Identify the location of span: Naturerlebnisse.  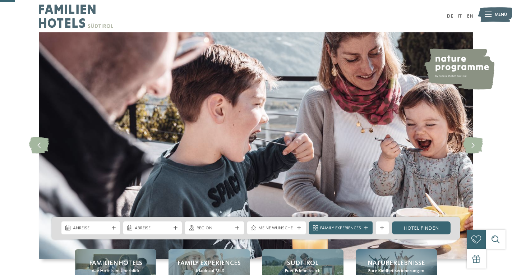
(396, 263).